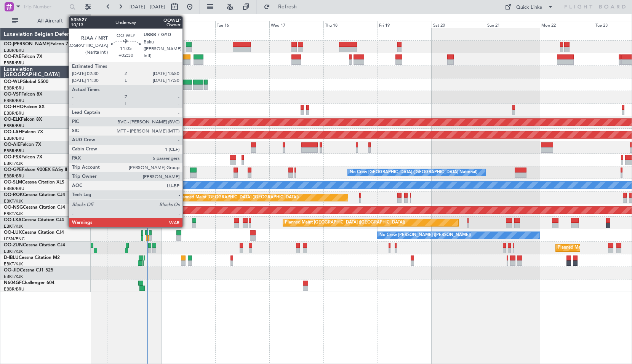 This screenshot has height=364, width=632. What do you see at coordinates (50, 21) in the screenshot?
I see `span: All Aircraft` at bounding box center [50, 21].